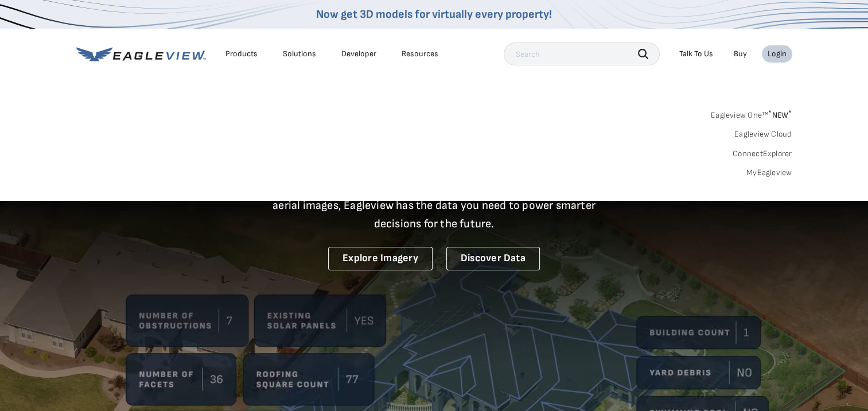 The image size is (868, 411). What do you see at coordinates (770, 173) in the screenshot?
I see `a: MyEagleview` at bounding box center [770, 173].